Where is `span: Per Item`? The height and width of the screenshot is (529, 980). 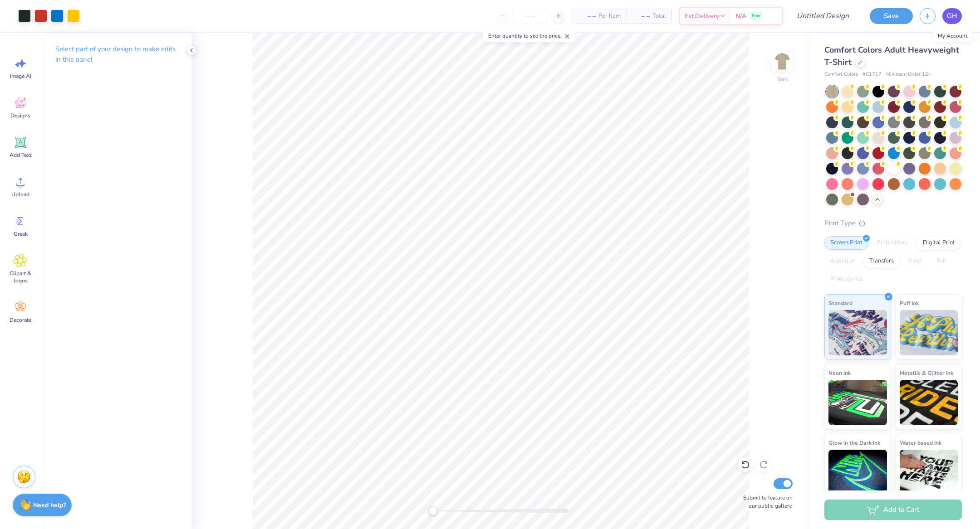 span: Per Item is located at coordinates (610, 16).